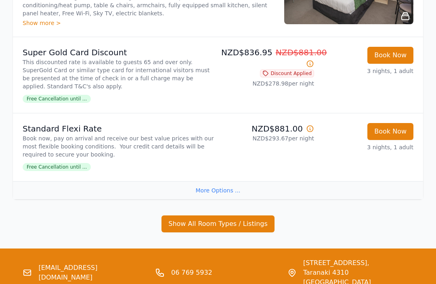 This screenshot has height=284, width=436. I want to click on span: Discount Applied, so click(287, 74).